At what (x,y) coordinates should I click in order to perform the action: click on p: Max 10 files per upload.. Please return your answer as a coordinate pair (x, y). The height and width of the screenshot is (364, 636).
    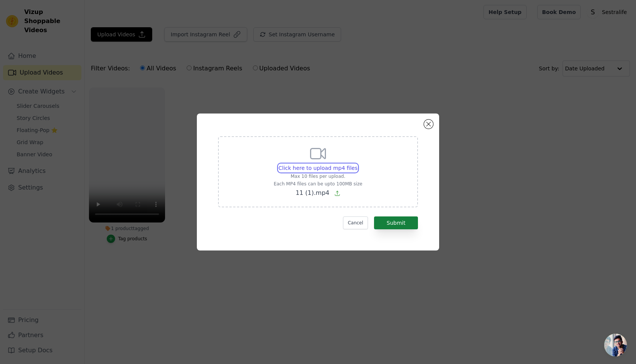
    Looking at the image, I should click on (318, 176).